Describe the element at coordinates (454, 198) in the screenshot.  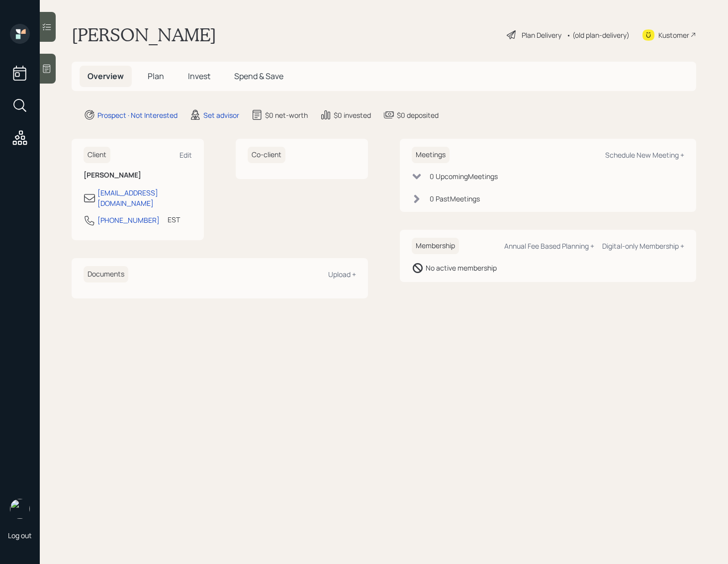
I see `div: 0 Past Meeting s` at that location.